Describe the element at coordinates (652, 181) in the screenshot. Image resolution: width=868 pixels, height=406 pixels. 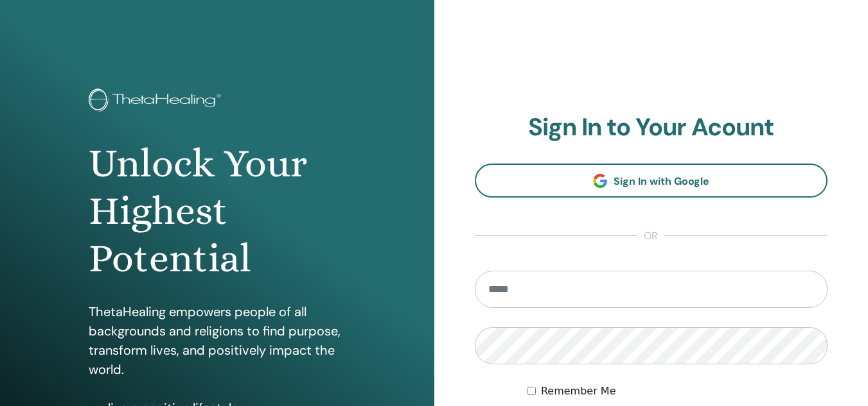
I see `a: Sign In with Google` at that location.